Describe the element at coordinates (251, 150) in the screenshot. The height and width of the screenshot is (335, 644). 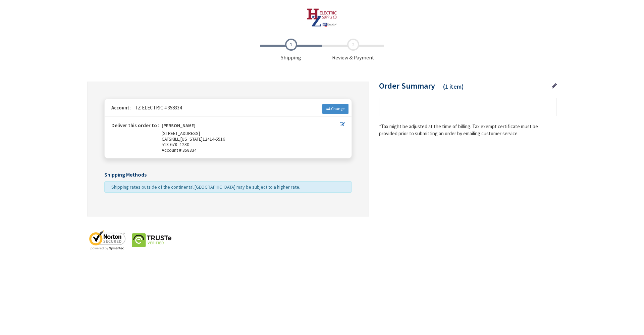
I see `span: Account # 358334` at that location.